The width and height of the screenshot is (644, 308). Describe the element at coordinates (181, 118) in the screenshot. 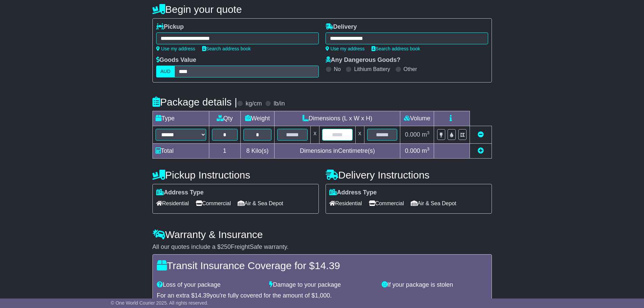

I see `td: Type` at that location.